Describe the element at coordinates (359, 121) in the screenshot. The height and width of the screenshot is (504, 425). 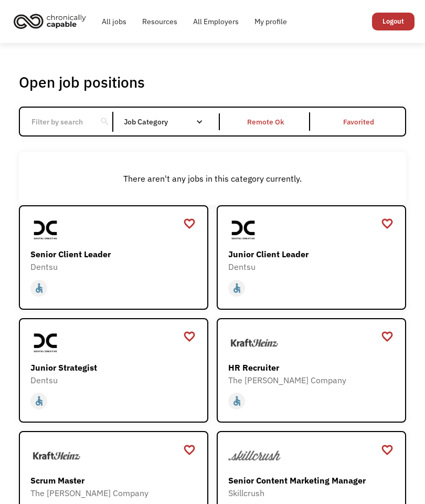
I see `a: Favorited` at that location.